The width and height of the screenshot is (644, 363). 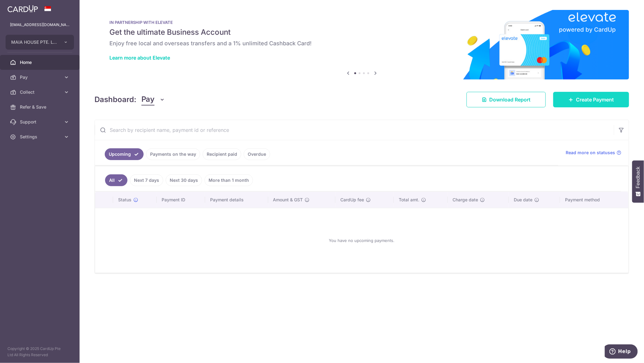 What do you see at coordinates (362, 33) in the screenshot?
I see `h5: Get the ultimate Business Account` at bounding box center [362, 33].